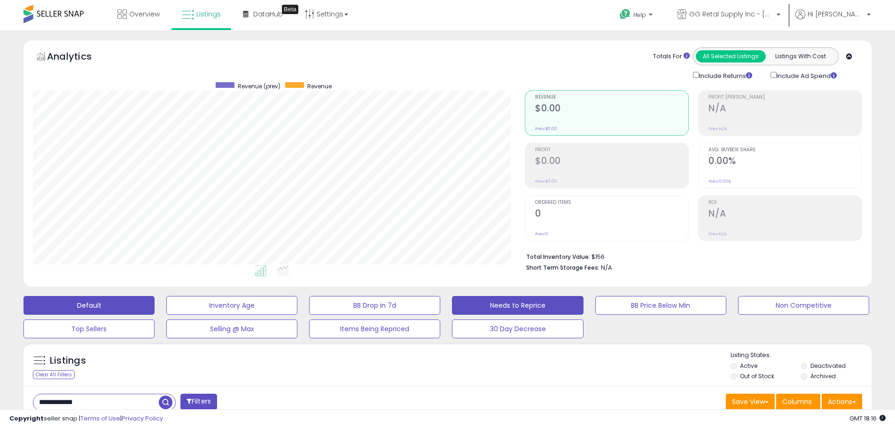  What do you see at coordinates (142, 418) in the screenshot?
I see `a: Privacy Policy` at bounding box center [142, 418].